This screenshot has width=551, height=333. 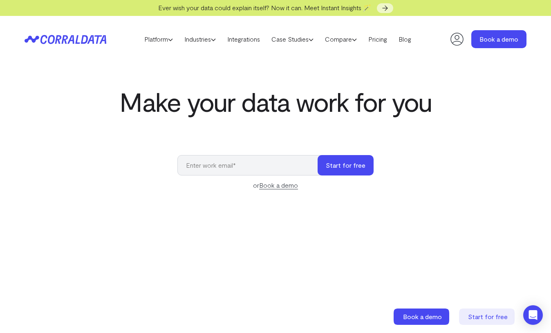 I want to click on div: Open Intercom Messenger, so click(x=533, y=315).